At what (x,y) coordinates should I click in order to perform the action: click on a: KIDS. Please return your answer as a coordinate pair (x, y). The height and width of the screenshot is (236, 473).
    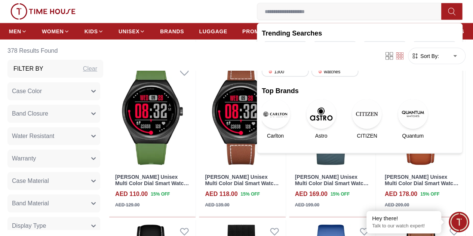
    Looking at the image, I should click on (94, 31).